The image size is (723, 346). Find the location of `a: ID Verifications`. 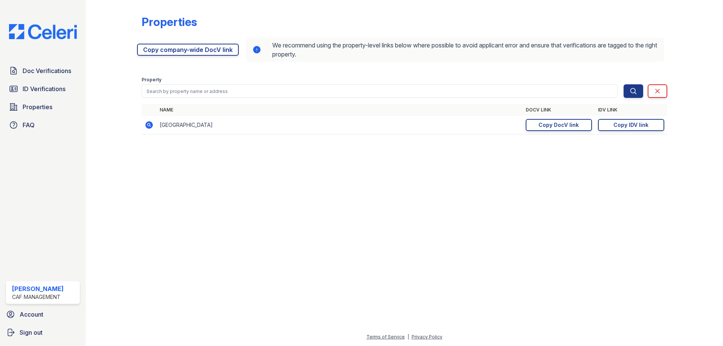

a: ID Verifications is located at coordinates (43, 89).